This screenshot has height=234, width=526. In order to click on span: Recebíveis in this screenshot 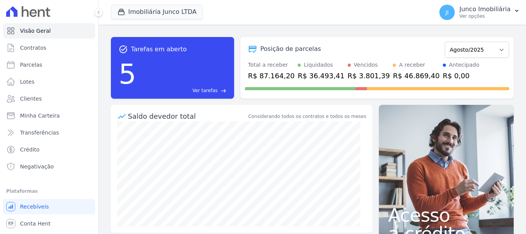, I will do `click(34, 206)`.